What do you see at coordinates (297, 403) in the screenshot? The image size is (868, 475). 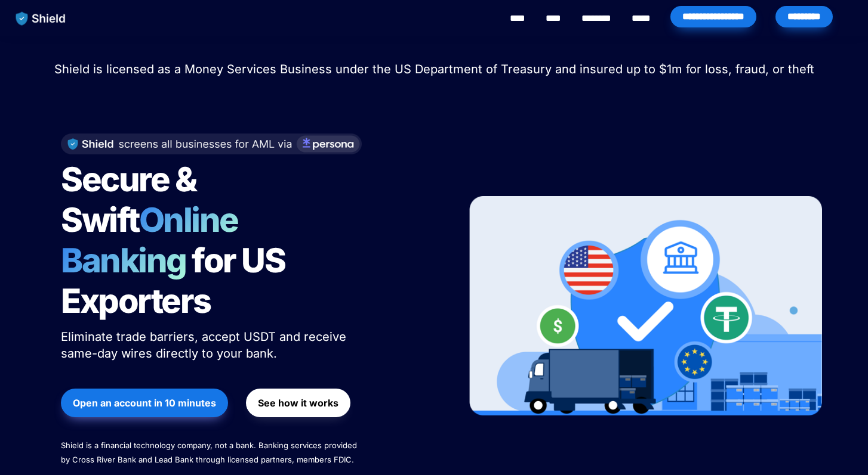 I see `button: See how it works` at bounding box center [297, 403].